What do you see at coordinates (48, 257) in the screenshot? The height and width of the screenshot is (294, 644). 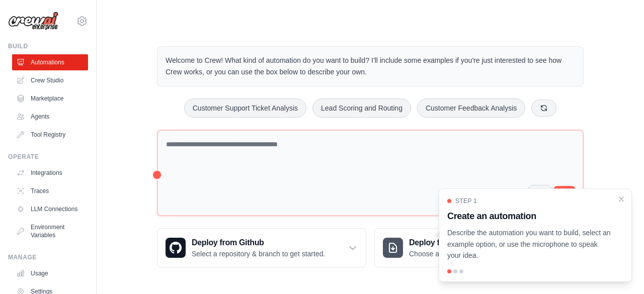 I see `div: Manage` at bounding box center [48, 257].